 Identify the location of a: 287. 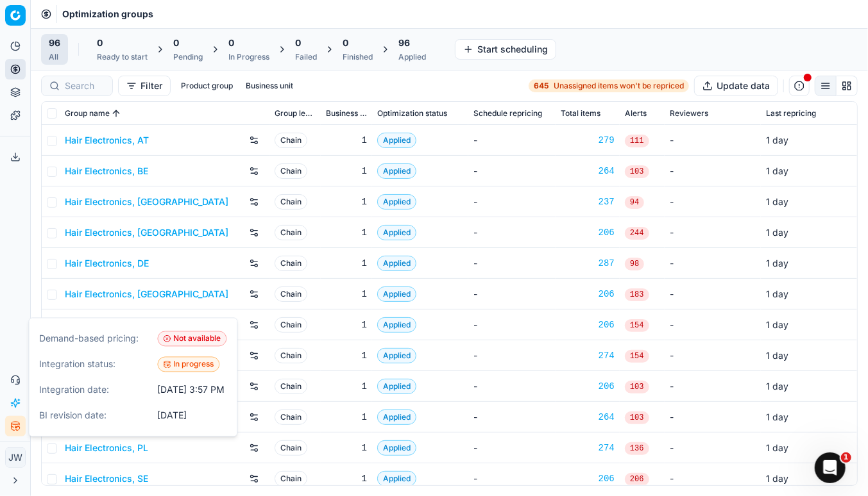
(587, 264).